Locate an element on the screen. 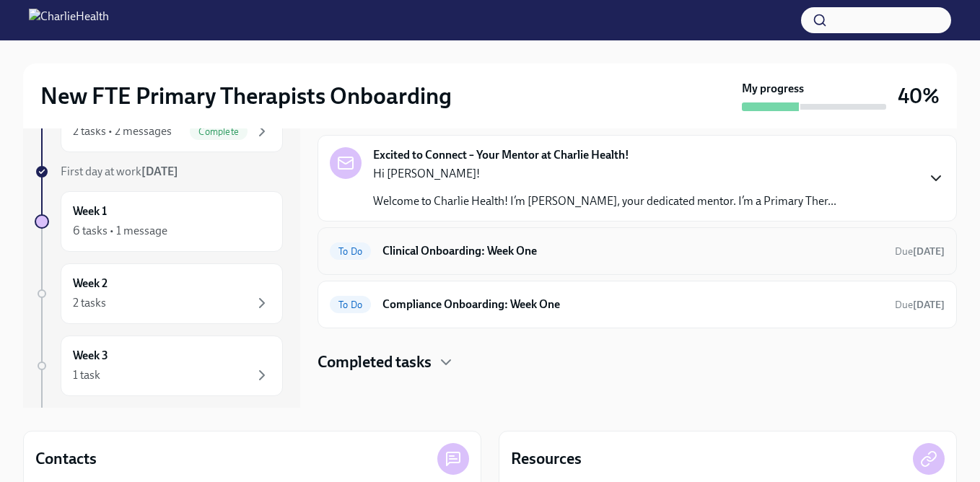 This screenshot has width=980, height=482. h4: Completed tasks is located at coordinates (375, 362).